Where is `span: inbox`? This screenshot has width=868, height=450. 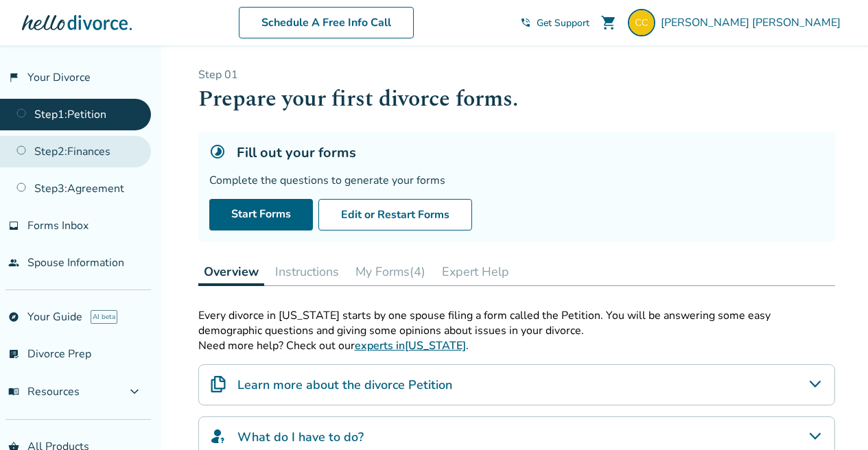 span: inbox is located at coordinates (14, 225).